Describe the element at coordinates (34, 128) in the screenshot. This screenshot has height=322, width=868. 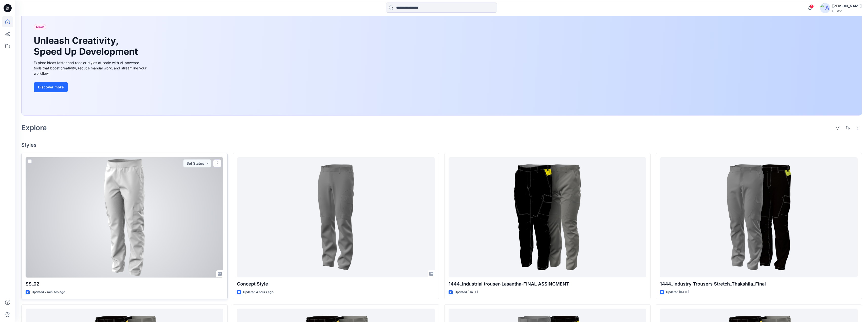
I see `h2: Explore` at that location.